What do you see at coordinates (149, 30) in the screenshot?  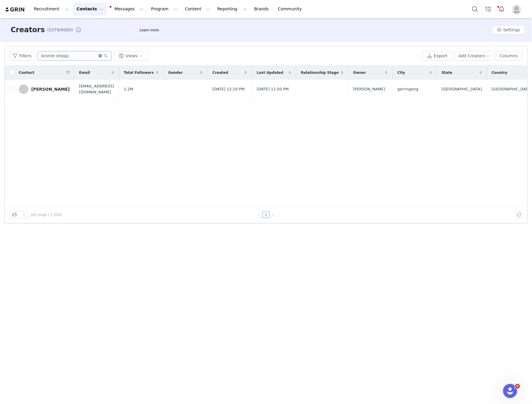 I see `div: Tooltip anchor` at bounding box center [149, 30].